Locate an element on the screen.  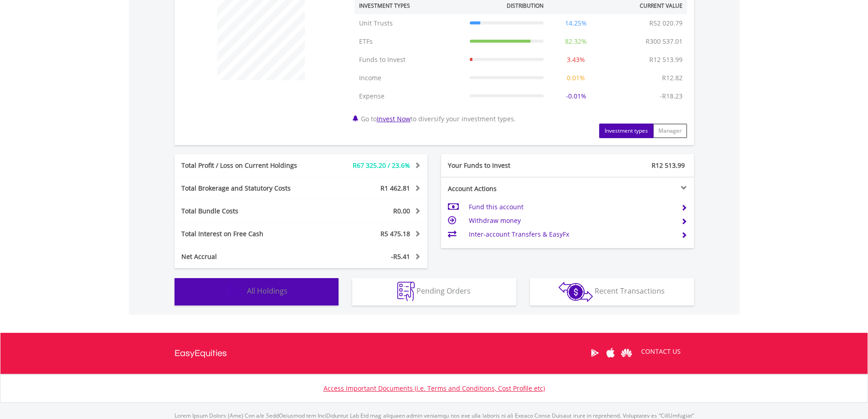
a: Access Important Documents (i.e. Terms and Conditions, Cost Profile etc) is located at coordinates (434, 388).